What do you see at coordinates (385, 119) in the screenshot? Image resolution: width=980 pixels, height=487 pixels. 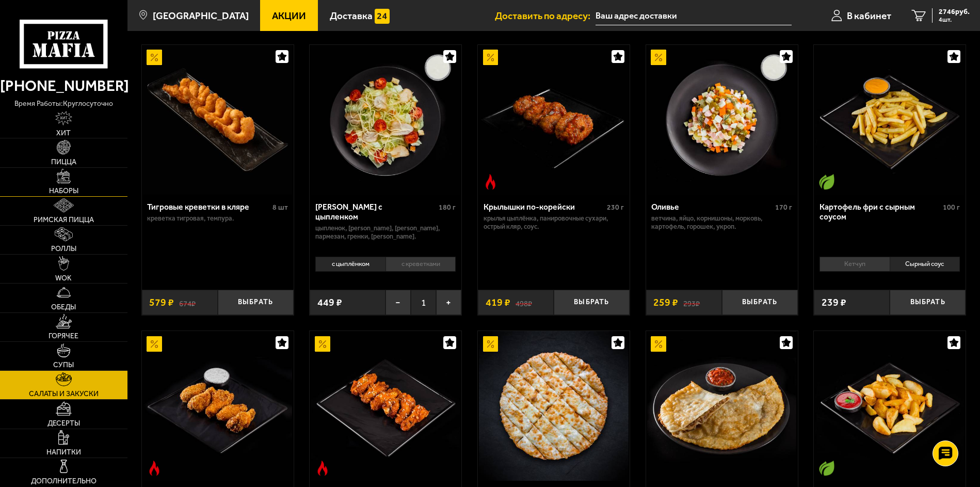 I see `a: Салат Цезарь с цыпленком` at bounding box center [385, 119].